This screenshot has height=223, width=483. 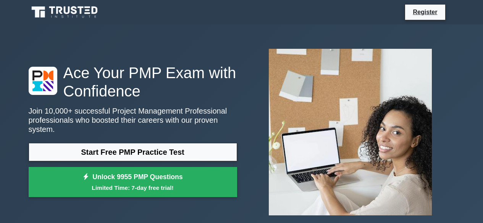 I want to click on small: Limited Time: 7-day free trial!, so click(x=133, y=188).